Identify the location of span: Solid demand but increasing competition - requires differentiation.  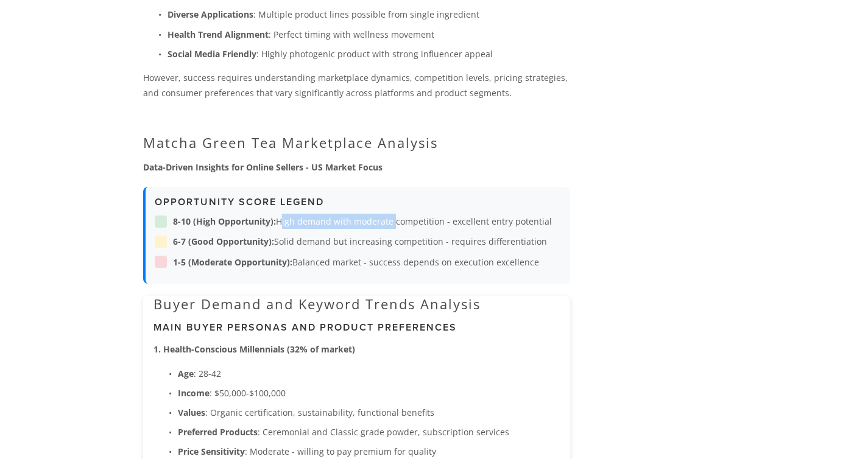
(360, 241).